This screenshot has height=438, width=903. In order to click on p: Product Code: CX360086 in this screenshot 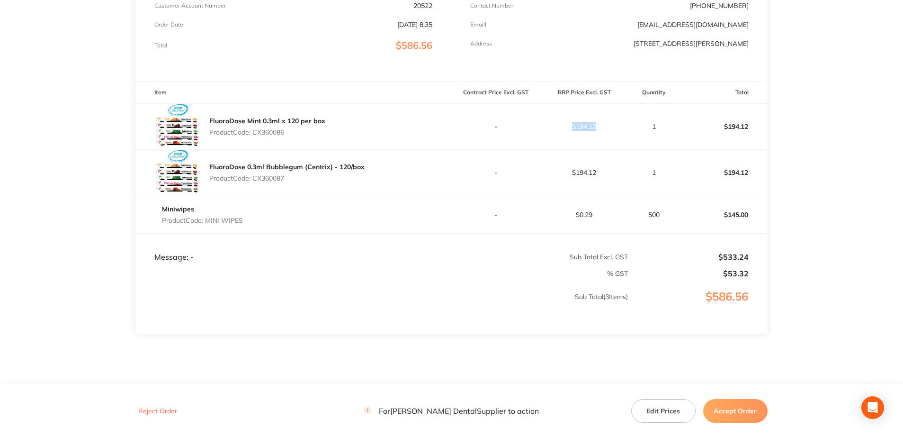, I will do `click(267, 132)`.